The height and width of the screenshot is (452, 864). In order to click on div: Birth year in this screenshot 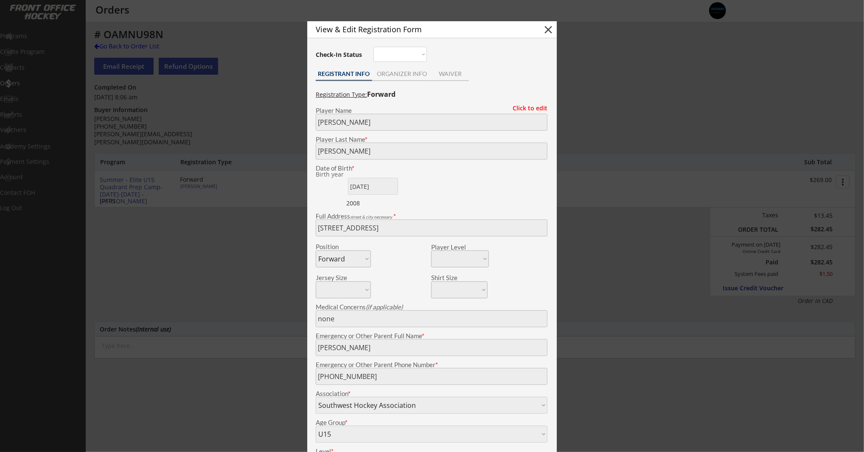, I will do `click(342, 174)`.